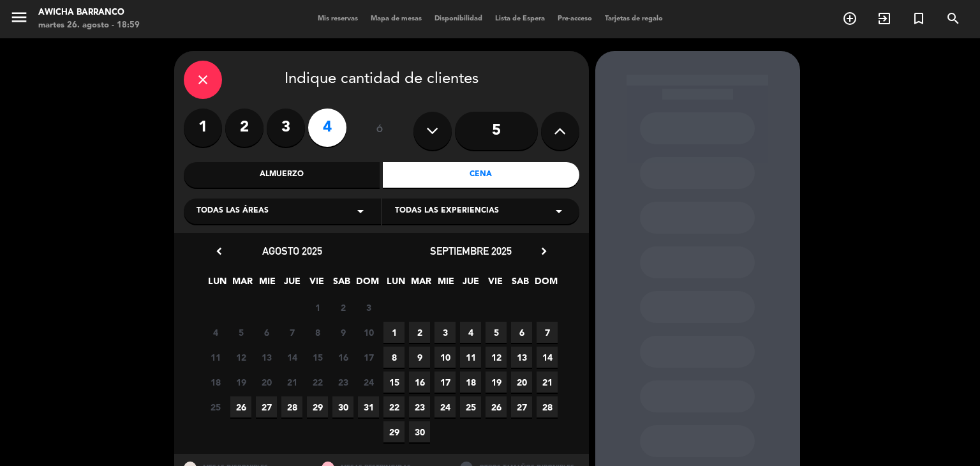  I want to click on span: 31, so click(368, 406).